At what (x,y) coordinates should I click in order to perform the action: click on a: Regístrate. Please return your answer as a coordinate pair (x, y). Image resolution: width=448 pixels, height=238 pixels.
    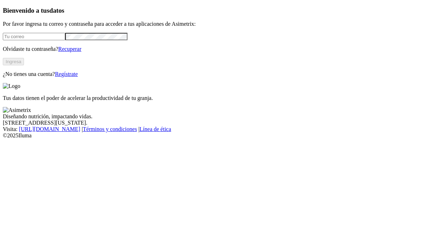
    Looking at the image, I should click on (66, 74).